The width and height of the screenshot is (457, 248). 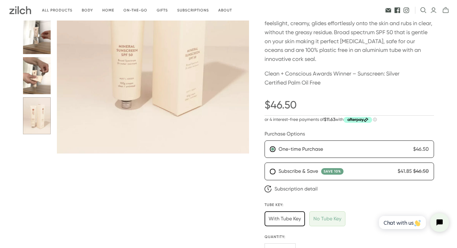 What do you see at coordinates (162, 10) in the screenshot?
I see `a: Gifts` at bounding box center [162, 10].